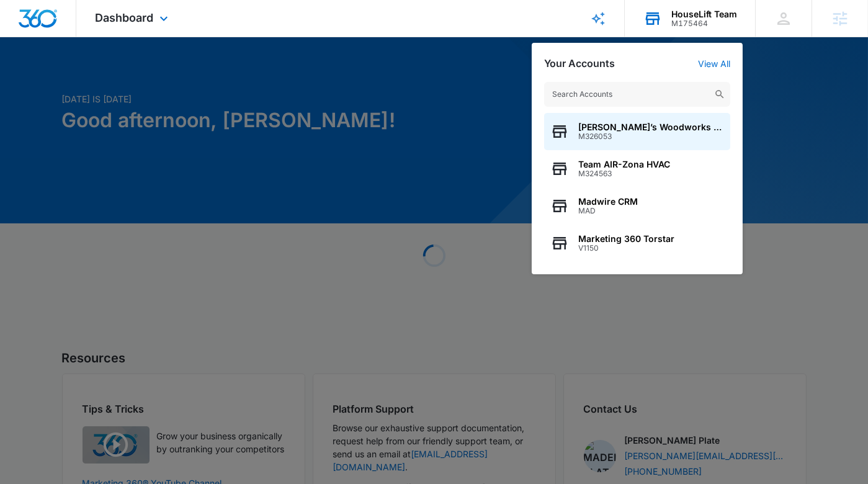 Image resolution: width=868 pixels, height=484 pixels. What do you see at coordinates (637, 243) in the screenshot?
I see `button: Marketing 360 TorstarV1150` at bounding box center [637, 243].